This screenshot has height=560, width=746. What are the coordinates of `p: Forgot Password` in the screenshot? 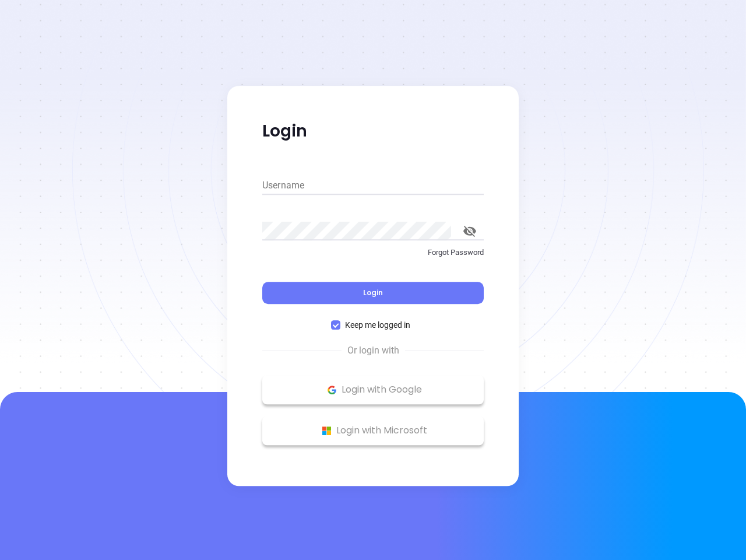 It's located at (373, 253).